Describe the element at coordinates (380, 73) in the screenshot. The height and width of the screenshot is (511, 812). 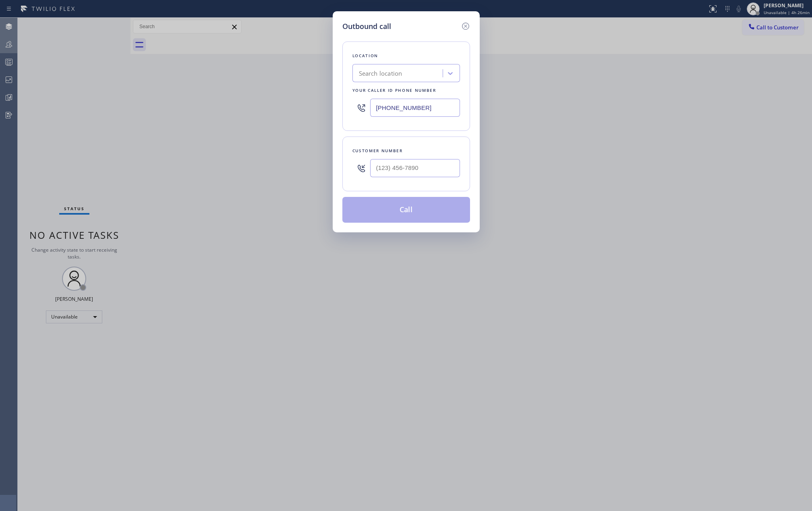
I see `div: Search location` at that location.